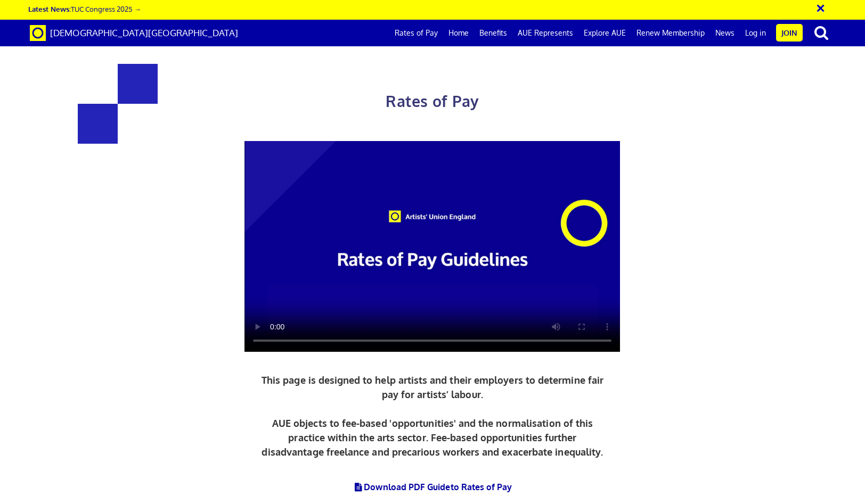 Image resolution: width=865 pixels, height=504 pixels. I want to click on a: Renew Membership, so click(671, 33).